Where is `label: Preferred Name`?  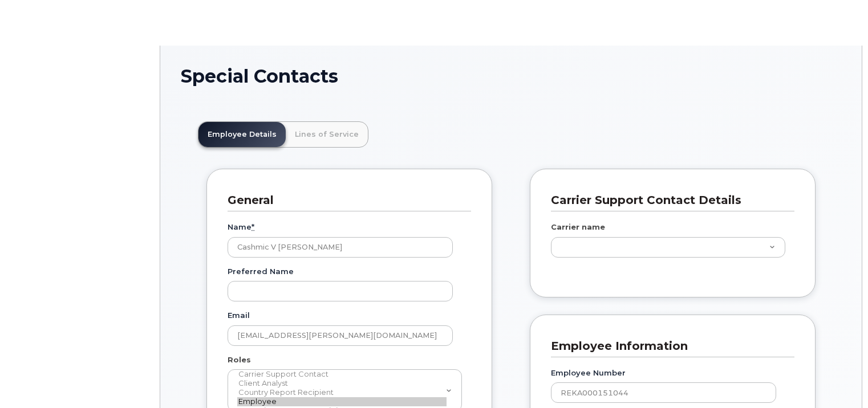 label: Preferred Name is located at coordinates (260, 271).